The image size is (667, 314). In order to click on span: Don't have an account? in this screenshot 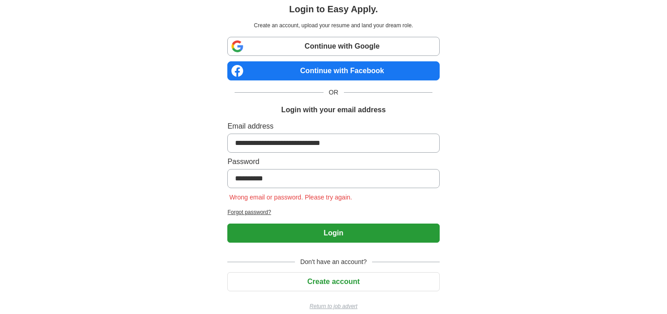, I will do `click(334, 261)`.